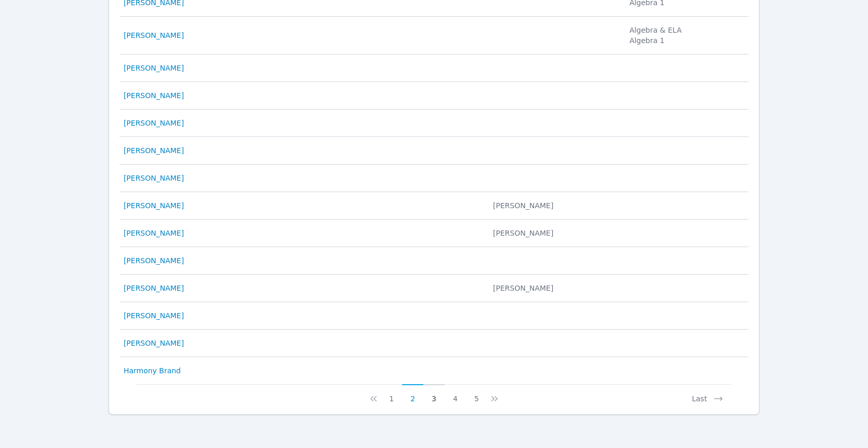 This screenshot has height=448, width=868. Describe the element at coordinates (434, 371) in the screenshot. I see `tr: Harmony Brand` at that location.